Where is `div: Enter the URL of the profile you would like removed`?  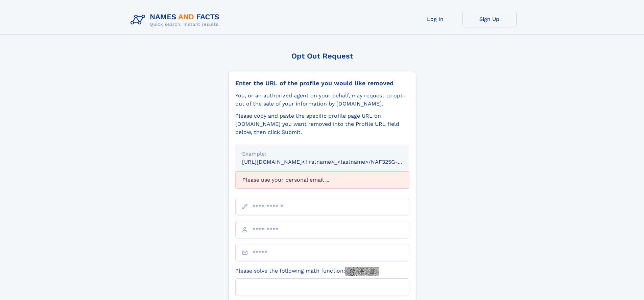 div: Enter the URL of the profile you would like removed is located at coordinates (322, 83).